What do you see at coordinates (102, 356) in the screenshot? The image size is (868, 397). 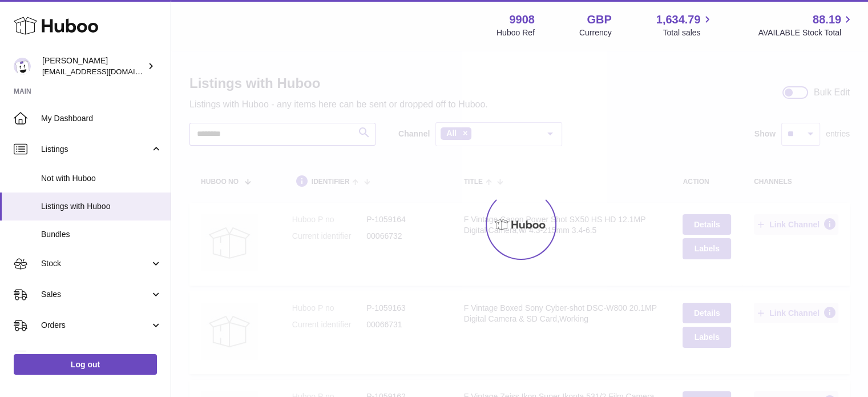 I see `span: Usage` at bounding box center [102, 356].